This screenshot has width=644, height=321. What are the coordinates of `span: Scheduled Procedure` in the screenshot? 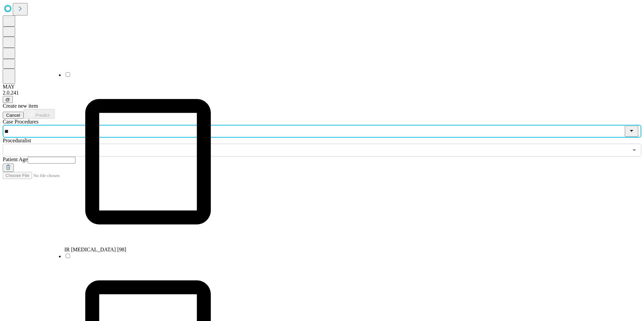 It's located at (20, 122).